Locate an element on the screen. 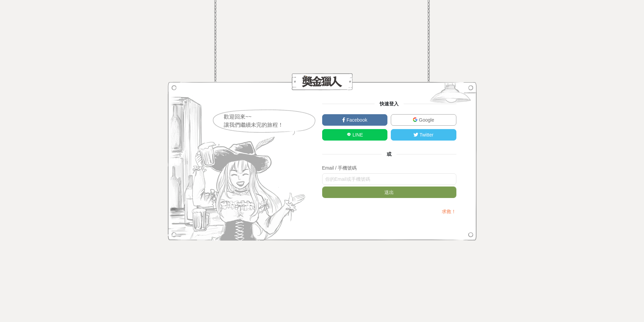 The height and width of the screenshot is (322, 644). div: 歡迎回來~~ is located at coordinates (271, 117).